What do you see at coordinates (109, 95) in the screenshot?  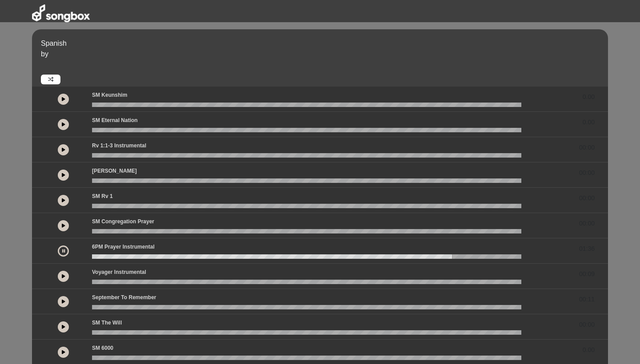 I see `p: SM Keunshim` at bounding box center [109, 95].